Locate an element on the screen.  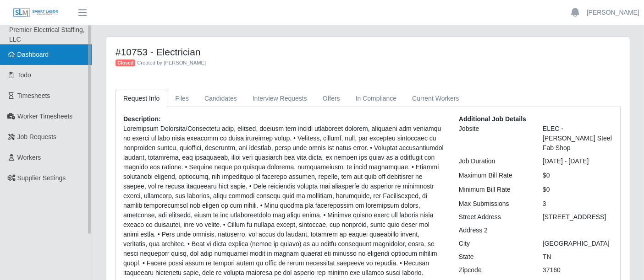
div: Job Duration is located at coordinates (494, 161).